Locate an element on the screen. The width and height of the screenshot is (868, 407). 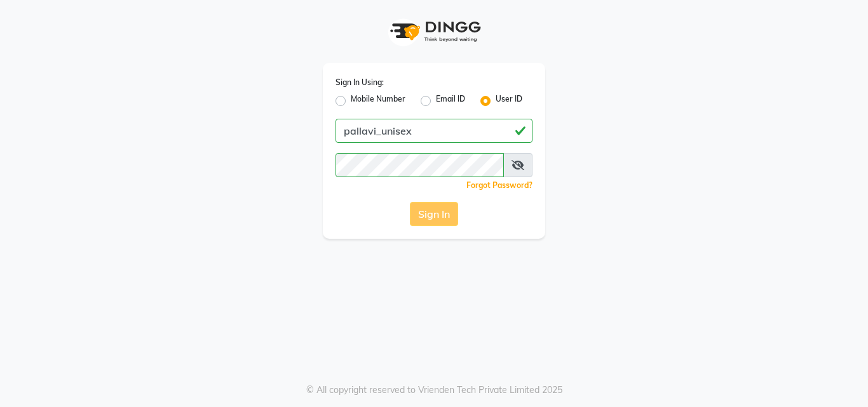
label: Mobile Number is located at coordinates (378, 101).